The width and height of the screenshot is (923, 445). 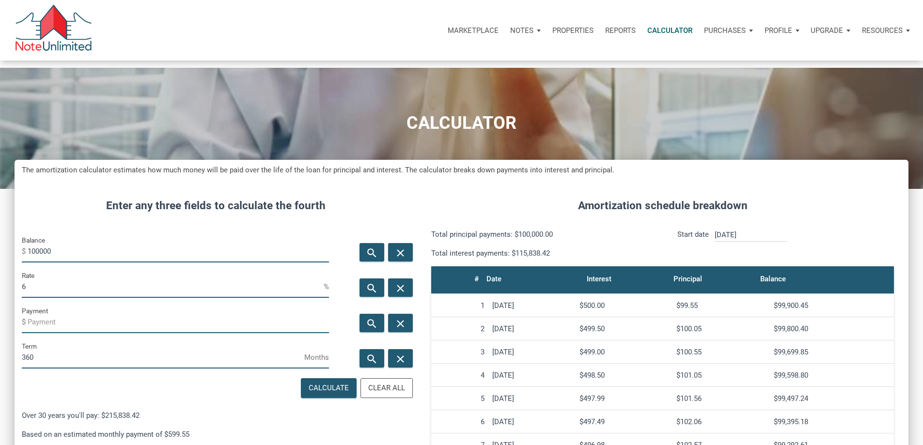 What do you see at coordinates (624, 329) in the screenshot?
I see `div: $499.50` at bounding box center [624, 329].